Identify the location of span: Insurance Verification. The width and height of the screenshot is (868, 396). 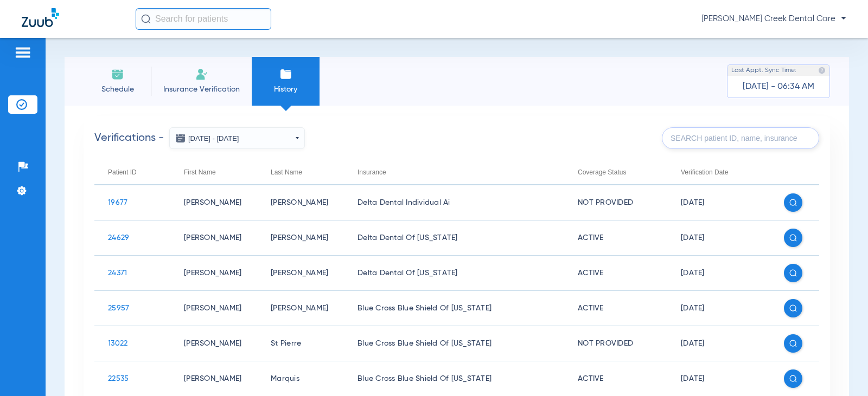
(202, 89).